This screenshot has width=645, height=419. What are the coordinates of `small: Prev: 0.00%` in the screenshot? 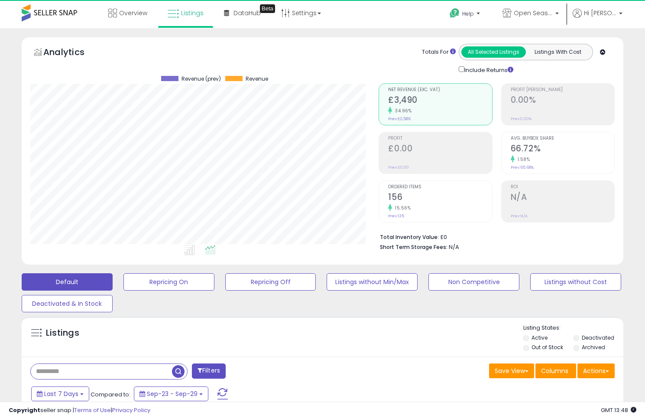 It's located at (521, 119).